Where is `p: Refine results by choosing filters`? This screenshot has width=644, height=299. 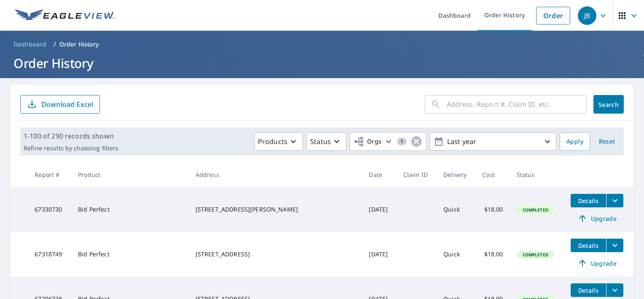
p: Refine results by choosing filters is located at coordinates (71, 148).